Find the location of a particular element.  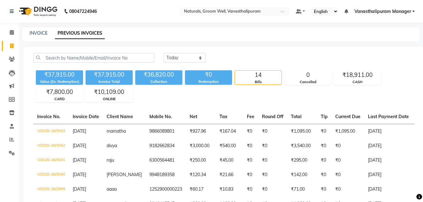

td: V/2025-26/2999 is located at coordinates (51, 189).